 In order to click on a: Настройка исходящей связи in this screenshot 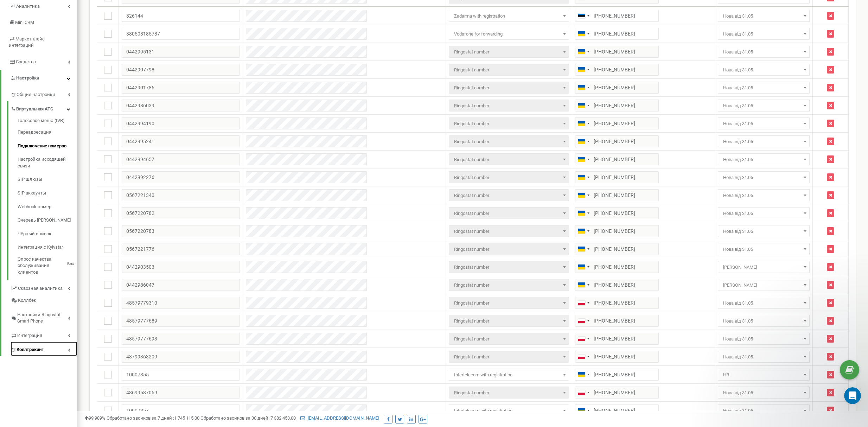, I will do `click(47, 162)`.